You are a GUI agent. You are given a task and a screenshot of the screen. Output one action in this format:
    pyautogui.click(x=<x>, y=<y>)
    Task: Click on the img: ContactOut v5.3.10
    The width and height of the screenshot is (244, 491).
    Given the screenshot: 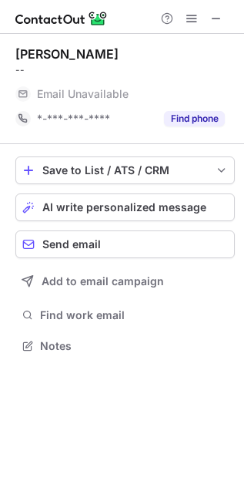 What is the action you would take?
    pyautogui.click(x=62, y=19)
    